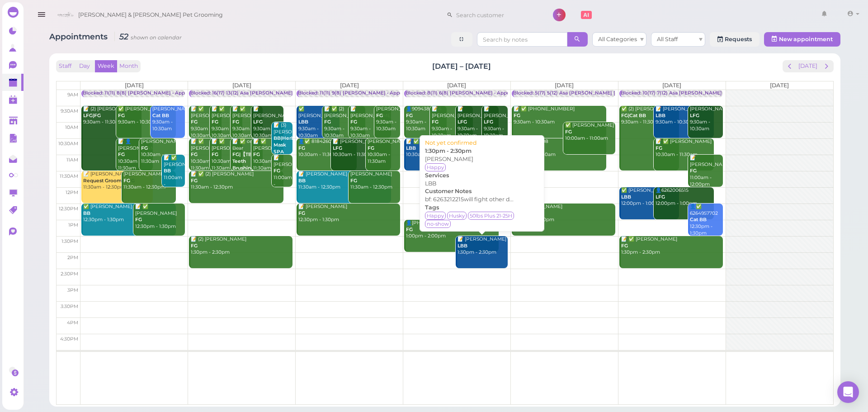 This screenshot has width=868, height=412. What do you see at coordinates (129, 66) in the screenshot?
I see `button: Month` at bounding box center [129, 66].